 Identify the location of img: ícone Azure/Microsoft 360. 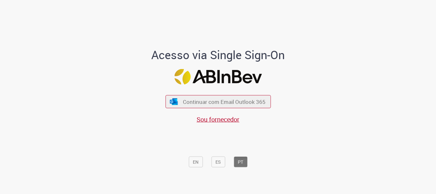
(174, 101).